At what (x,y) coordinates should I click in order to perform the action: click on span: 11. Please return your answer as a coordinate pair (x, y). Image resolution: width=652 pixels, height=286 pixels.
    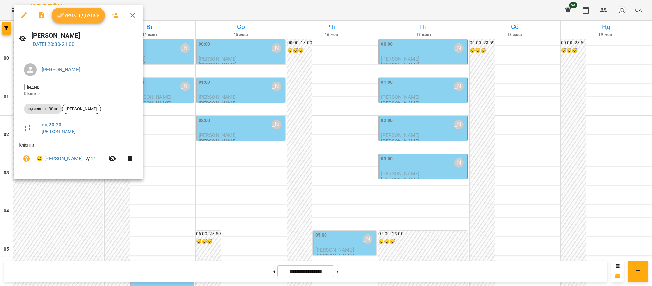
    Looking at the image, I should click on (93, 158).